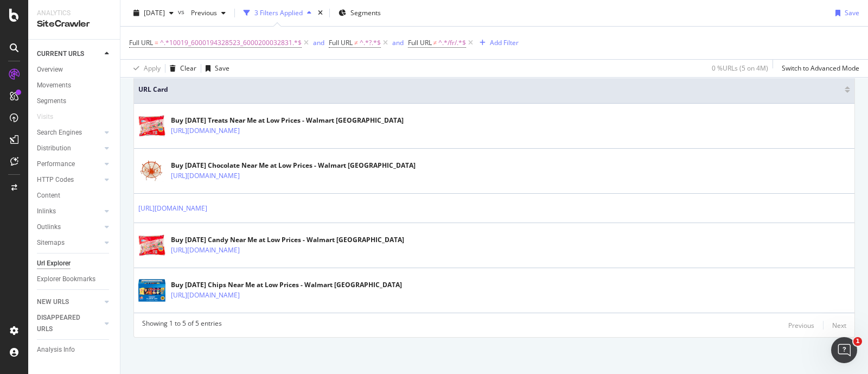 This screenshot has height=374, width=868. Describe the element at coordinates (839, 325) in the screenshot. I see `button: Next` at that location.